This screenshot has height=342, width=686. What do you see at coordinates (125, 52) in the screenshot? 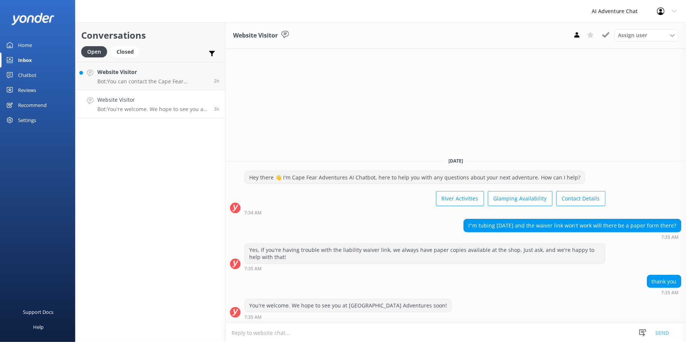
I see `div: Closed` at bounding box center [125, 52].